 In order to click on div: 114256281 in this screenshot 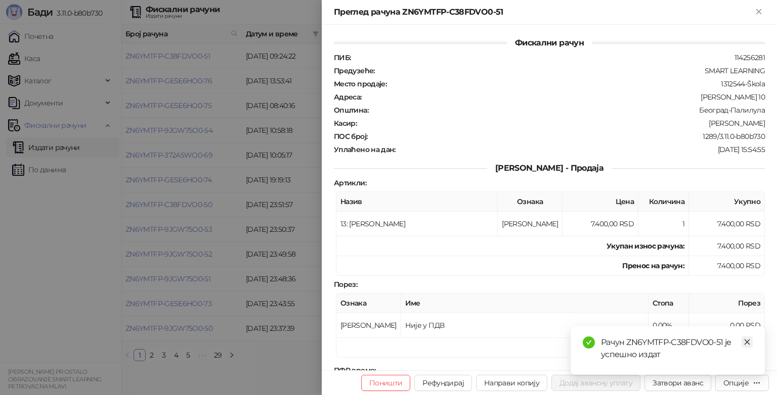, I will do `click(558, 58)`.